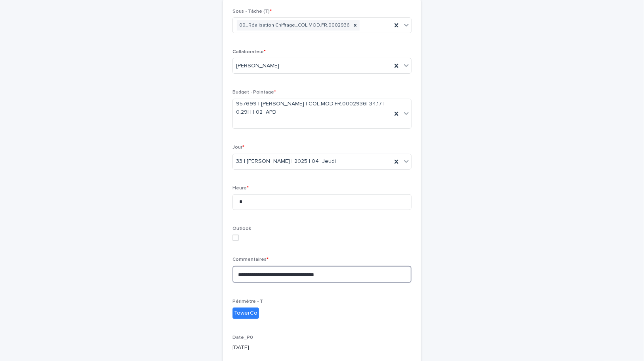  Describe the element at coordinates (238, 147) in the screenshot. I see `span: Jour` at that location.